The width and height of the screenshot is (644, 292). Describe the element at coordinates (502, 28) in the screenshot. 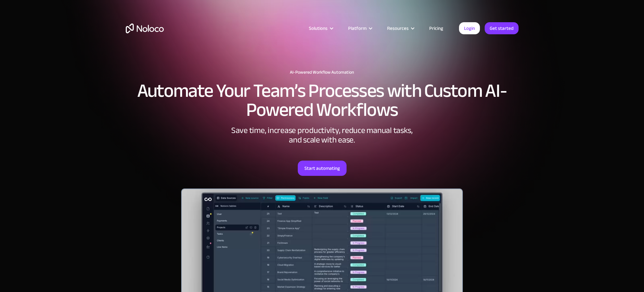

I see `a: Get started` at that location.